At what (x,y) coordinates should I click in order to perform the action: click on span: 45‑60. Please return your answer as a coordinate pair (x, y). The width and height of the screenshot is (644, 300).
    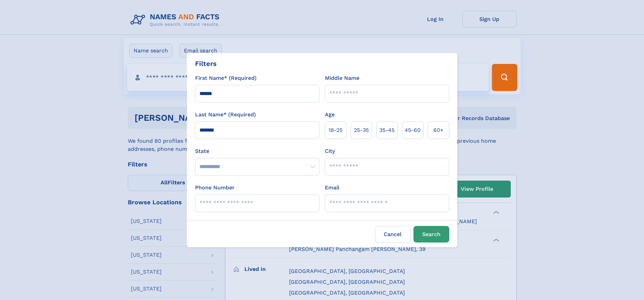
    Looking at the image, I should click on (413, 130).